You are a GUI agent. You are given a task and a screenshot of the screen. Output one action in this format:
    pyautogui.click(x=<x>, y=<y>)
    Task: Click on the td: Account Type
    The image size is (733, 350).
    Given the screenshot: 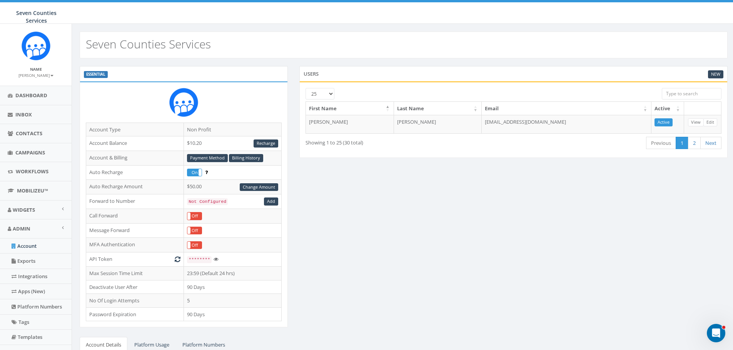 What is the action you would take?
    pyautogui.click(x=135, y=130)
    